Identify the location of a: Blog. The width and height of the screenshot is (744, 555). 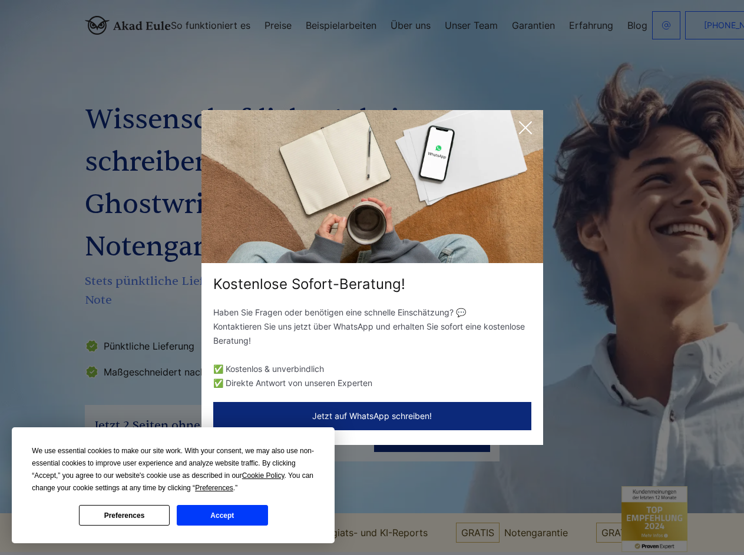
(637, 25).